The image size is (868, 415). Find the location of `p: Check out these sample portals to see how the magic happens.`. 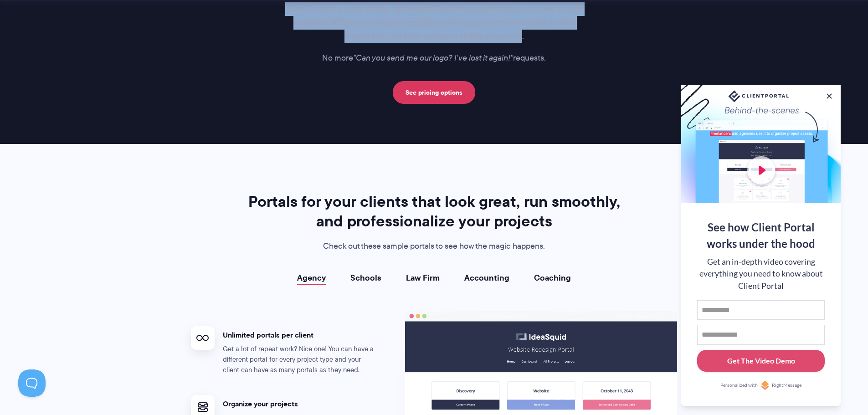

p: Check out these sample portals to see how the magic happens. is located at coordinates (434, 246).